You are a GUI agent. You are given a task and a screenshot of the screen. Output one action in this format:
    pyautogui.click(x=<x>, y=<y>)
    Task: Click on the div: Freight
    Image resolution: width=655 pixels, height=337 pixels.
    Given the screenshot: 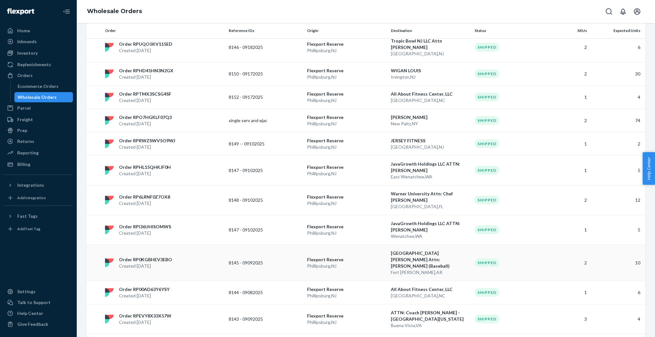 What is the action you would take?
    pyautogui.click(x=25, y=120)
    